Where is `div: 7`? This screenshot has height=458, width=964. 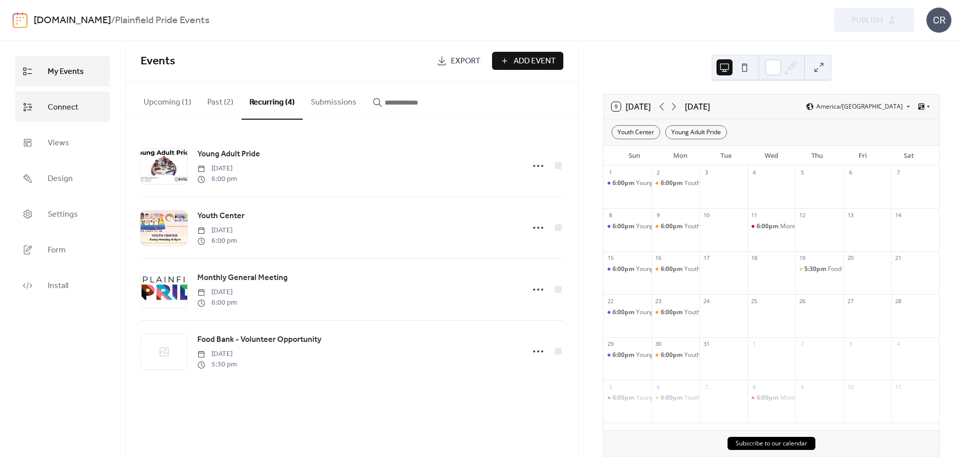
div: 7 is located at coordinates (898, 172).